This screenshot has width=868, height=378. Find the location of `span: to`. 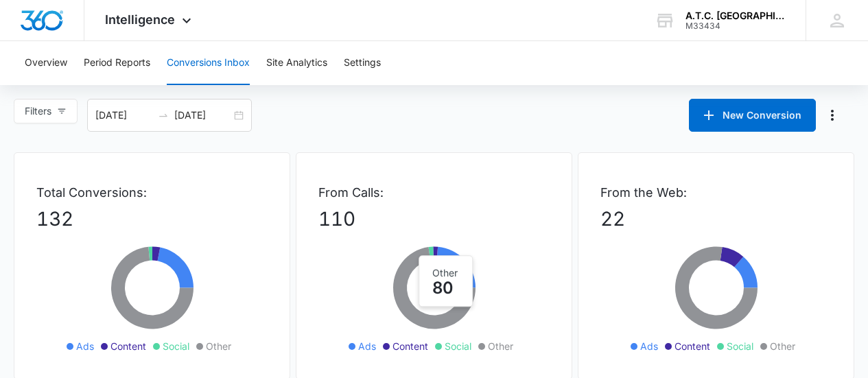

span: to is located at coordinates (163, 115).